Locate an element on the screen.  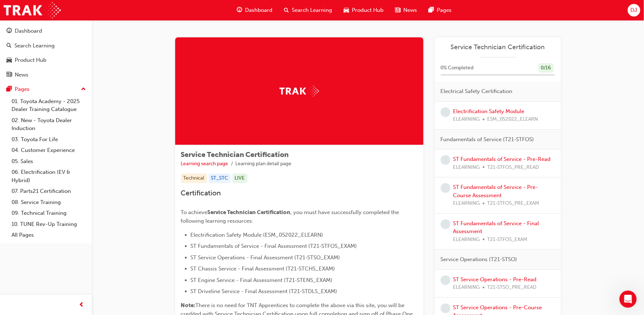
a: News is located at coordinates (46, 75).